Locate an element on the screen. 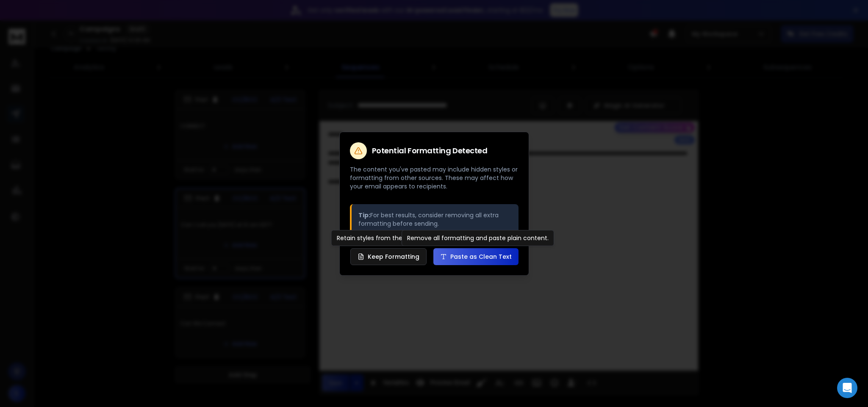 Image resolution: width=868 pixels, height=407 pixels. div: Remove all formatting and paste plain content. is located at coordinates (478, 238).